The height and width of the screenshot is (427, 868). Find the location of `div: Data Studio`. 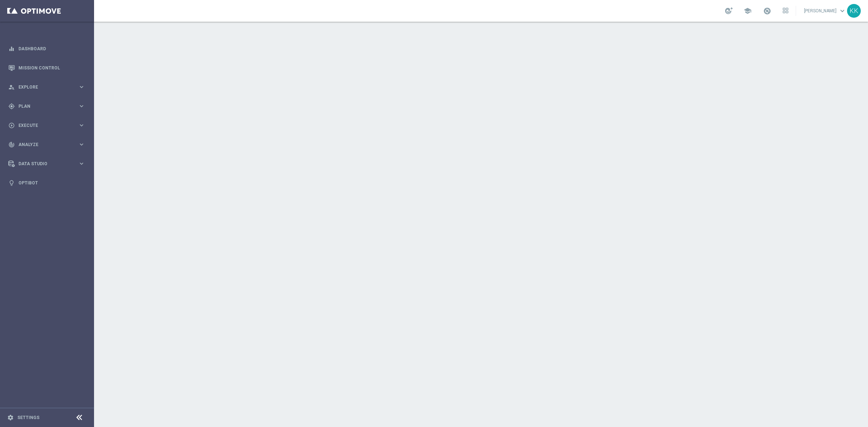

div: Data Studio is located at coordinates (43, 163).